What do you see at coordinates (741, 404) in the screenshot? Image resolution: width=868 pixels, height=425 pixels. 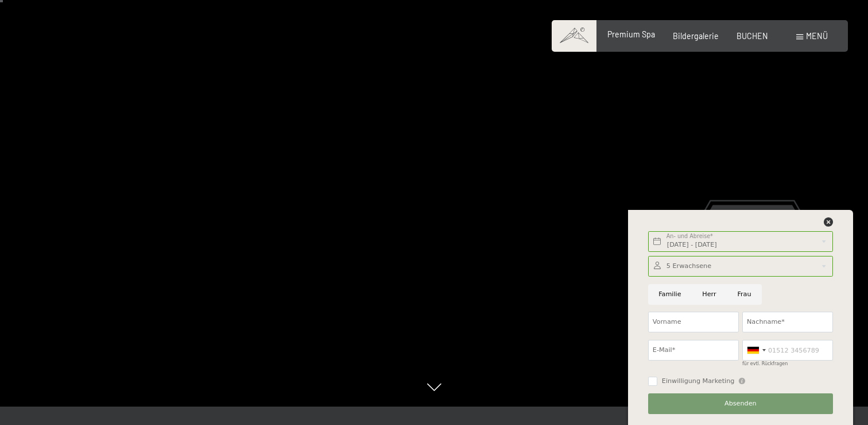 I see `button: Absenden` at bounding box center [741, 404].